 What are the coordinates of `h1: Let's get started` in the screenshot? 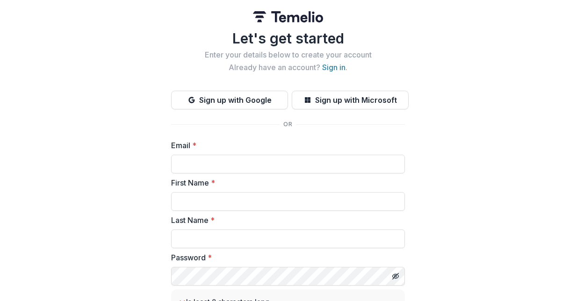 It's located at (288, 38).